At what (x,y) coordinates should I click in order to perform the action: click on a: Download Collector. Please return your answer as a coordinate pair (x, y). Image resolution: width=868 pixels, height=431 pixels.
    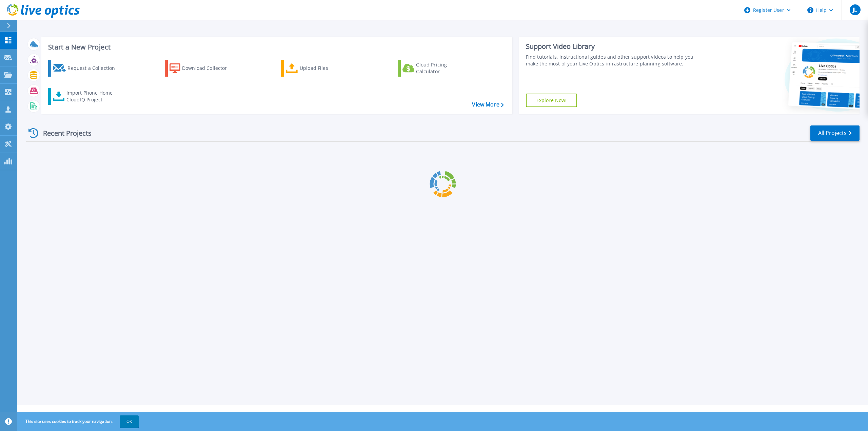
    Looking at the image, I should click on (202, 68).